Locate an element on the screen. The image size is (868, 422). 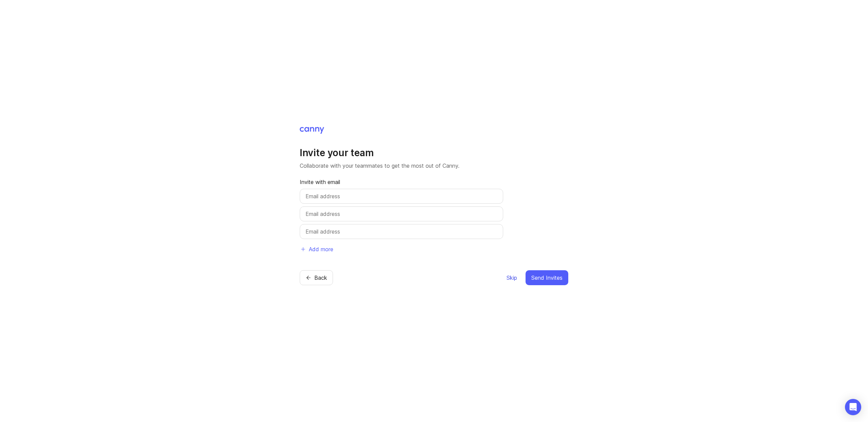
p: Invite with email is located at coordinates (402, 181).